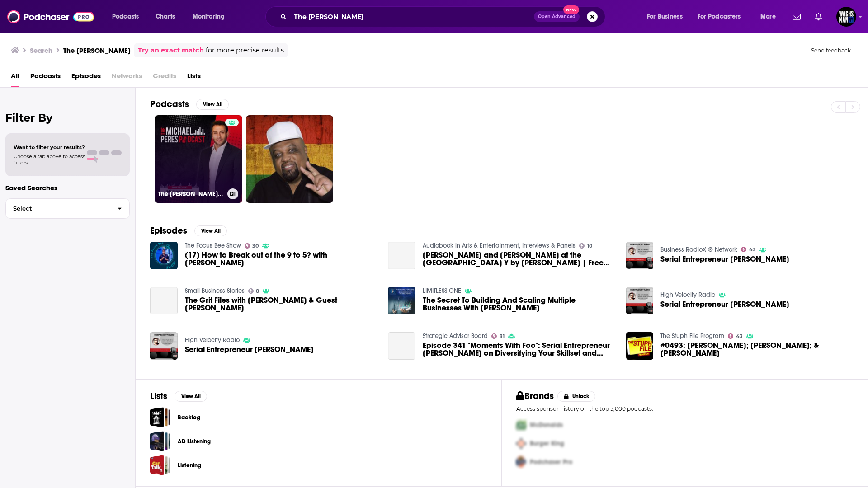 Image resolution: width=868 pixels, height=488 pixels. Describe the element at coordinates (189, 230) in the screenshot. I see `a: EpisodesView All` at that location.